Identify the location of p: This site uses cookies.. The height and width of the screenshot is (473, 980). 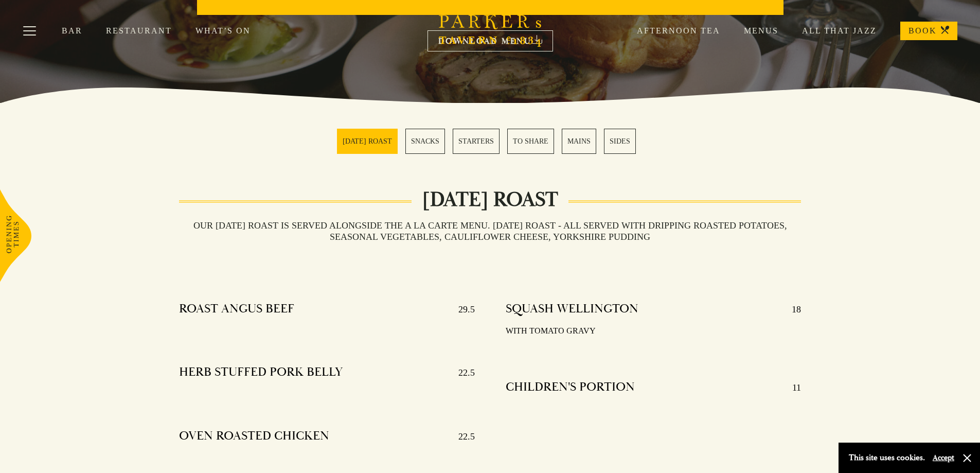
(887, 457).